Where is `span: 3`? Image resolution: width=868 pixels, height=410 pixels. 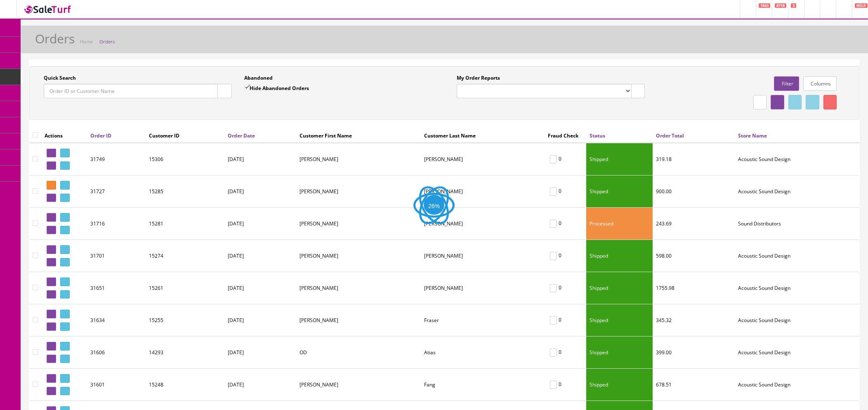 span: 3 is located at coordinates (794, 5).